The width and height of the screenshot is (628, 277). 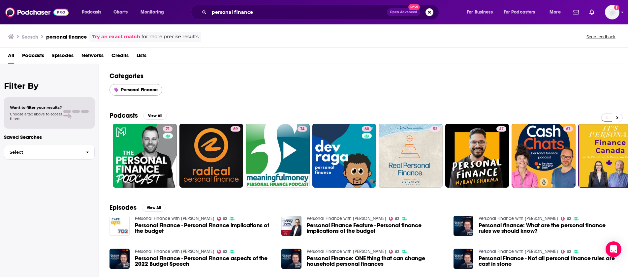 I want to click on img: Personal Finance - Personal Finance aspects of the 2022 Budget Speech, so click(x=119, y=259).